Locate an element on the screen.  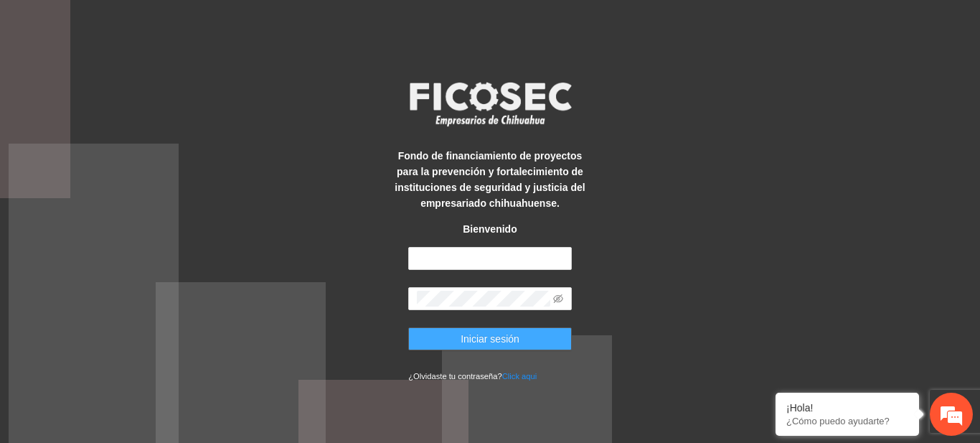
img: logo is located at coordinates (490, 104).